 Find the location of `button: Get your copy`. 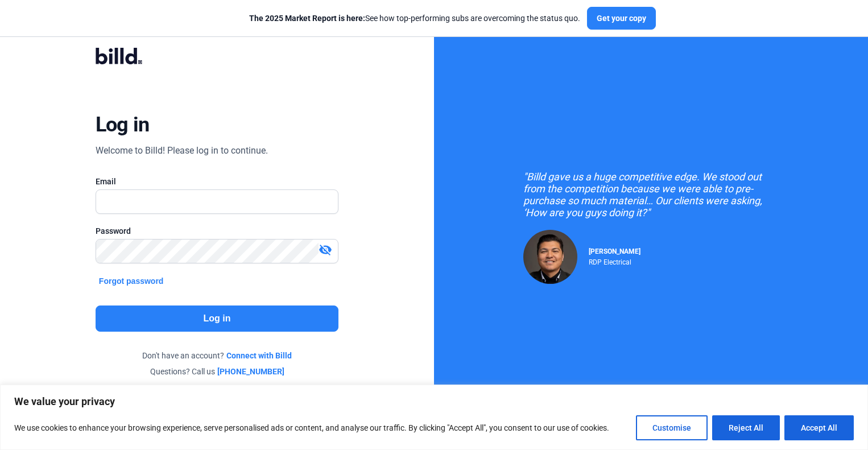

button: Get your copy is located at coordinates (621, 18).